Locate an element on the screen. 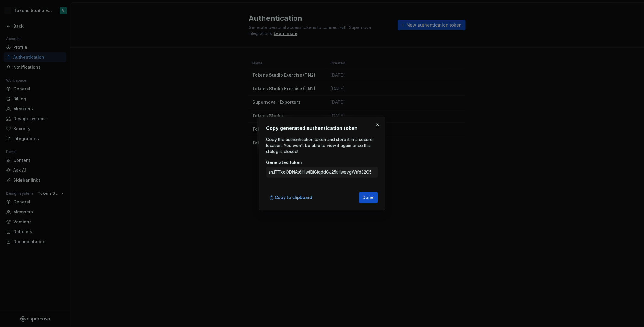 The height and width of the screenshot is (327, 644). button: Done is located at coordinates (368, 197).